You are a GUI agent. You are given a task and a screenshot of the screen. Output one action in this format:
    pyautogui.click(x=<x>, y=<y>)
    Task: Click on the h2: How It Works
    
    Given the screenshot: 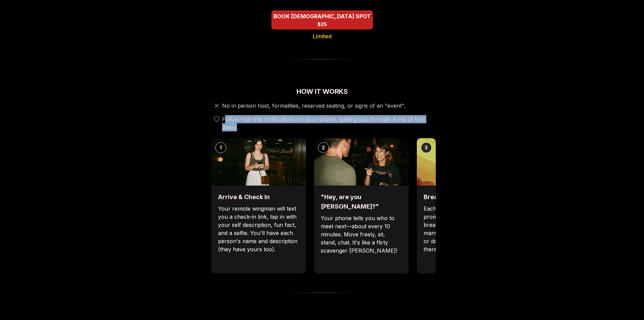 What is the action you would take?
    pyautogui.click(x=322, y=91)
    